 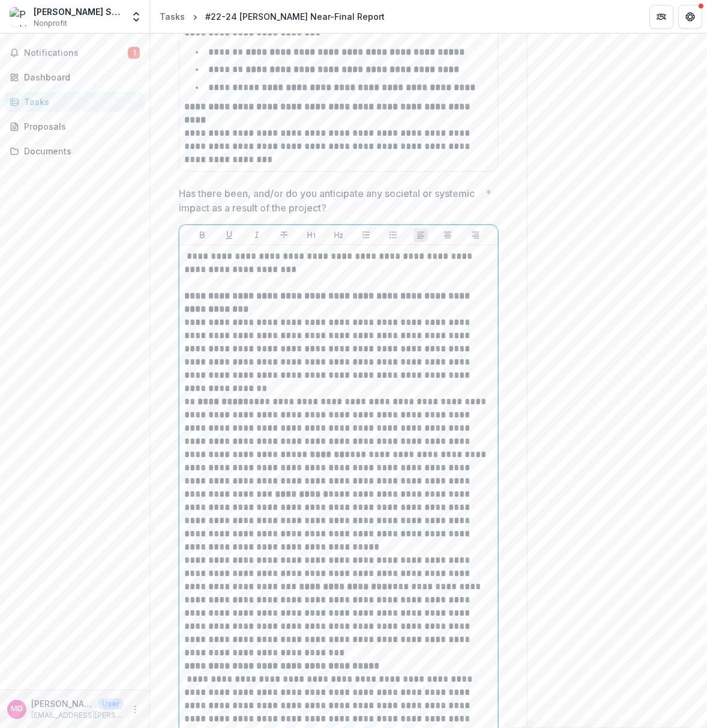 What do you see at coordinates (366, 235) in the screenshot?
I see `button: Bullet List` at bounding box center [366, 235].